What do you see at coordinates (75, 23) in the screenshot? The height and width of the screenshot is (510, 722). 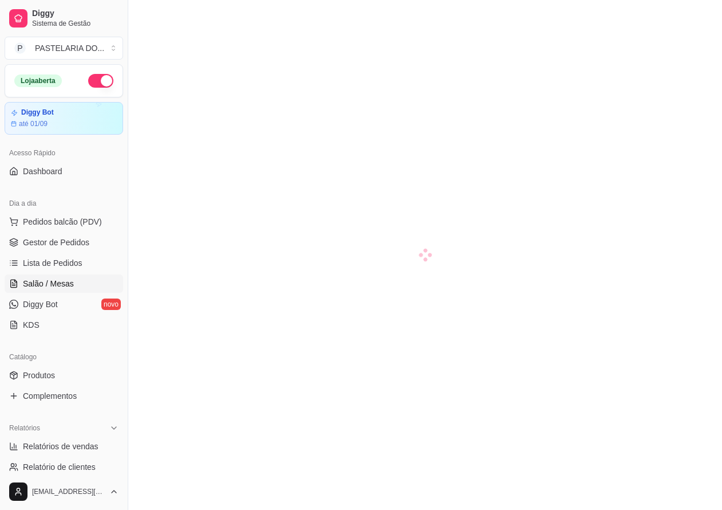 I see `span: Sistema de Gestão` at bounding box center [75, 23].